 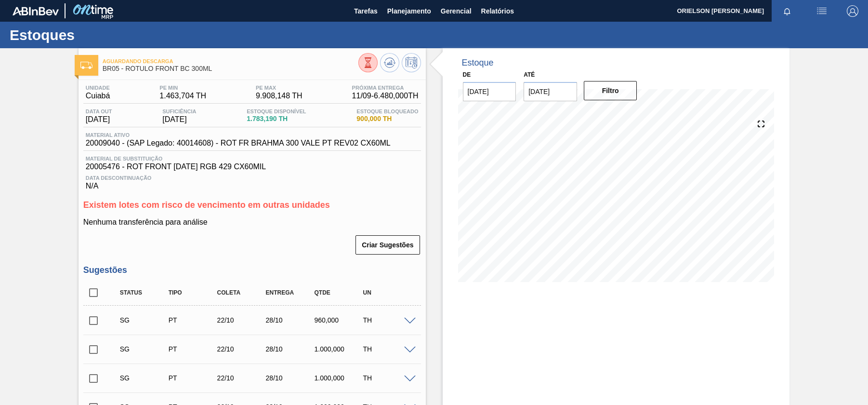 I want to click on span: Planejamento, so click(x=409, y=11).